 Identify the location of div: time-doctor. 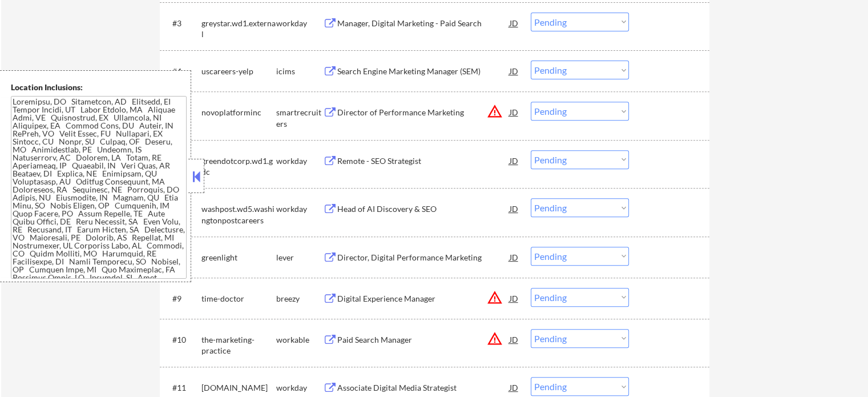
(239, 298).